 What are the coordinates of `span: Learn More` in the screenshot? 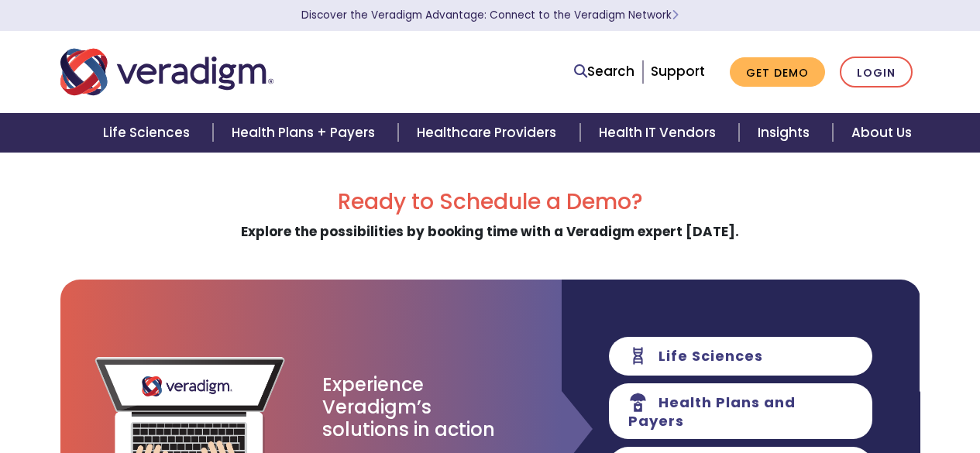 It's located at (675, 15).